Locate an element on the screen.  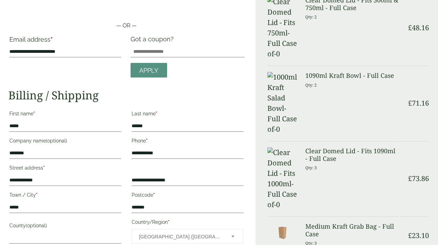
p: — OR — is located at coordinates (126, 26).